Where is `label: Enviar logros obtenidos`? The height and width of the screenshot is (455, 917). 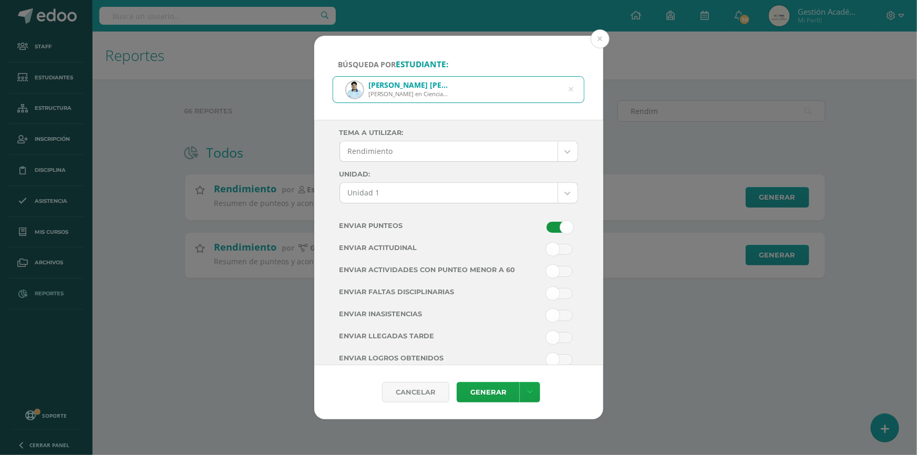 label: Enviar logros obtenidos is located at coordinates (428, 358).